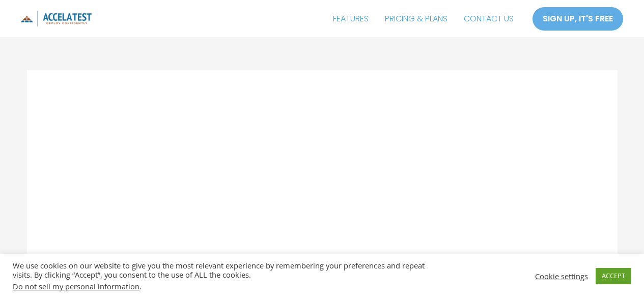 The width and height of the screenshot is (644, 298). I want to click on a: PRICING & PLANS, so click(416, 19).